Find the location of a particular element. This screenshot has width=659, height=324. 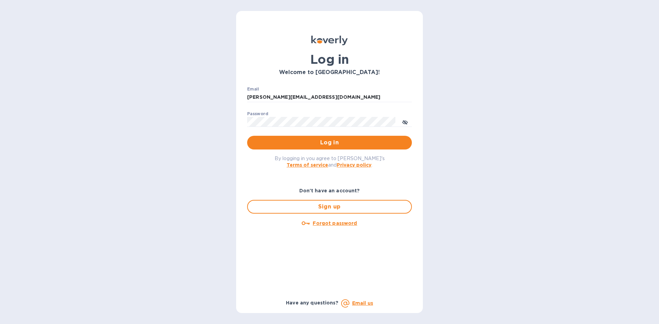

a: Email us is located at coordinates (362, 303).